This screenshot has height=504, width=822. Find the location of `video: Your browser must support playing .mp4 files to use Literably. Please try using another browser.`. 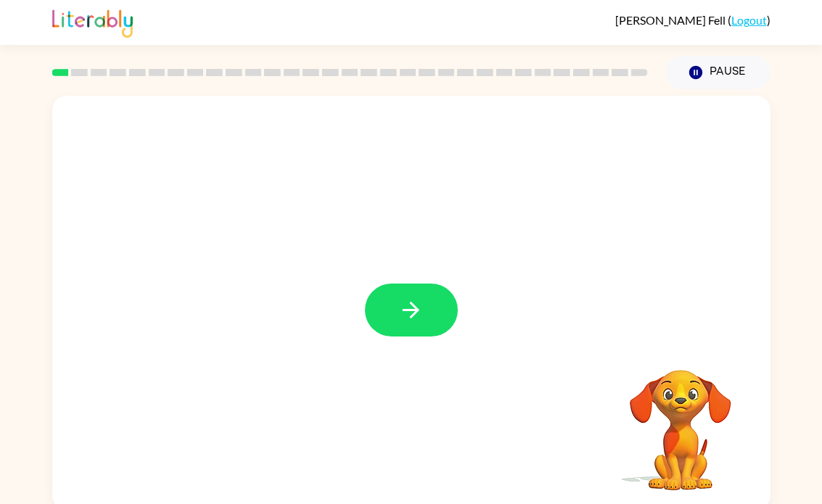

video: Your browser must support playing .mp4 files to use Literably. Please try using another browser. is located at coordinates (680, 419).